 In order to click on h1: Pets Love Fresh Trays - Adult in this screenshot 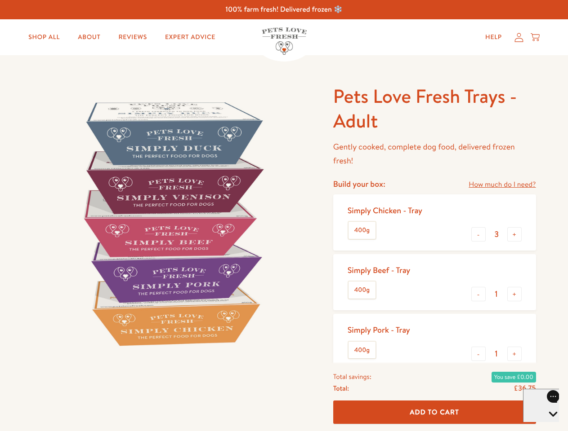, I will do `click(434, 108)`.